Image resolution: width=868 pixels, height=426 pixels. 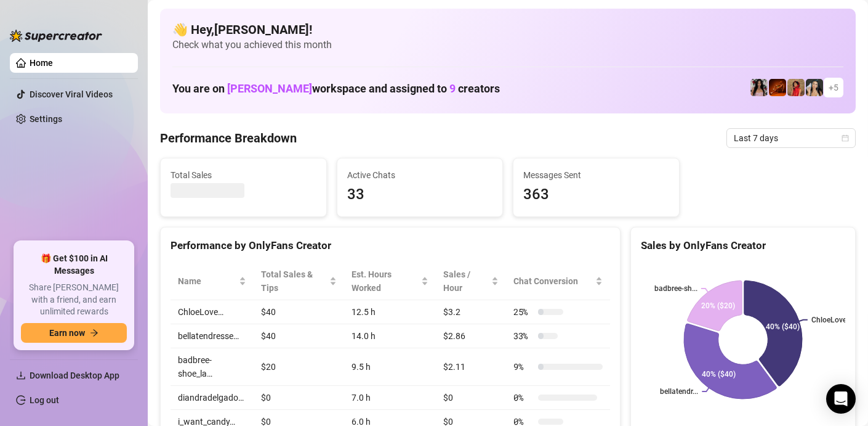 I want to click on td: $20, so click(x=298, y=367).